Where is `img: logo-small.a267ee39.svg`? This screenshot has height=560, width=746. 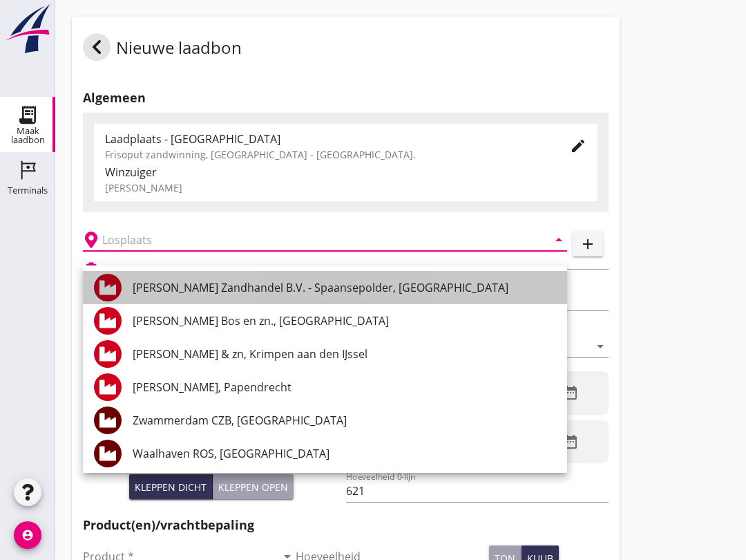
img: logo-small.a267ee39.svg is located at coordinates (28, 29).